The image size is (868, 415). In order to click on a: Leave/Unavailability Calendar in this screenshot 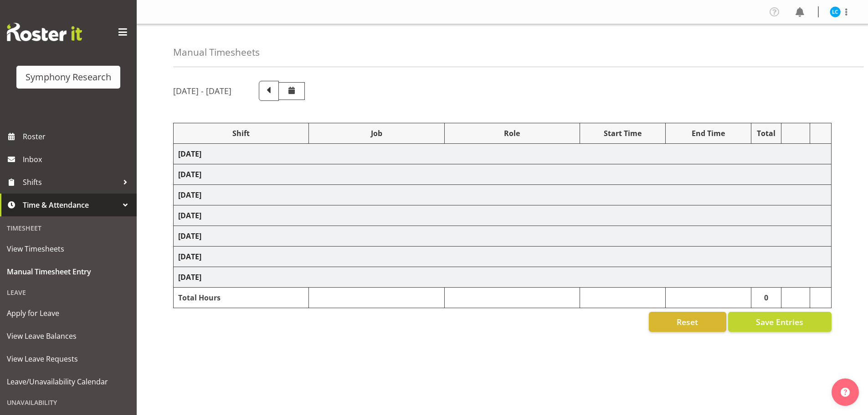, I will do `click(68, 381)`.